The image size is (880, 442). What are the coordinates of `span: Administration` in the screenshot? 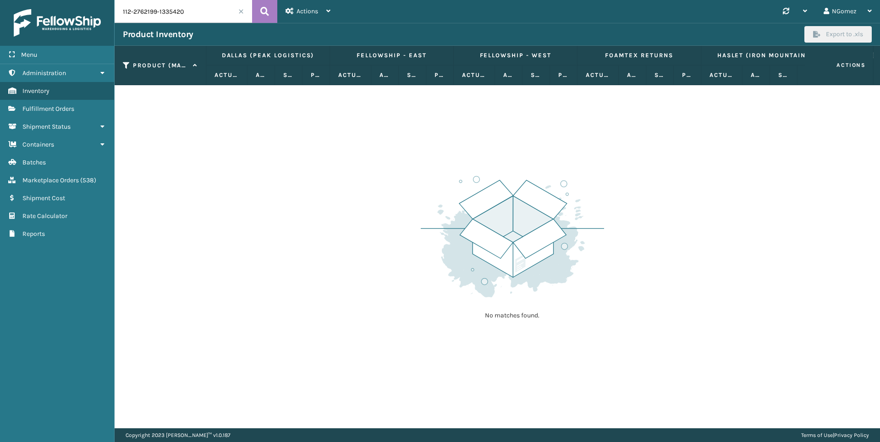 It's located at (44, 73).